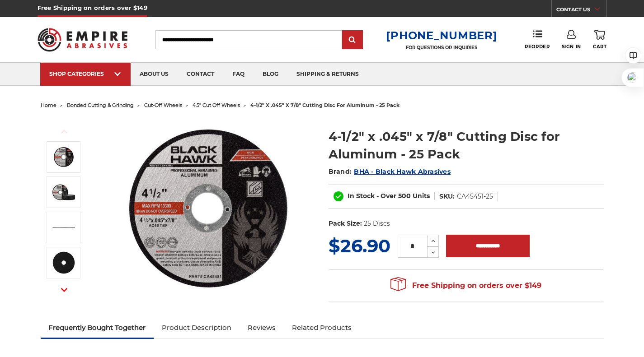 The height and width of the screenshot is (357, 644). Describe the element at coordinates (262, 328) in the screenshot. I see `a: Reviews` at that location.